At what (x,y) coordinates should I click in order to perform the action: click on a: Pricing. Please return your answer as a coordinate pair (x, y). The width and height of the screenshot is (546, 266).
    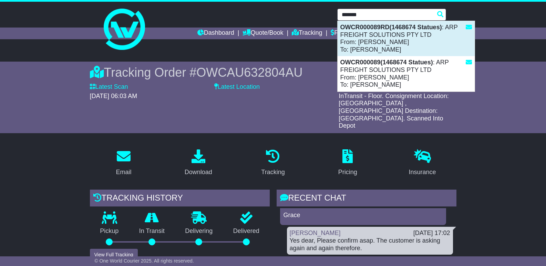
    Looking at the image, I should click on (348, 163).